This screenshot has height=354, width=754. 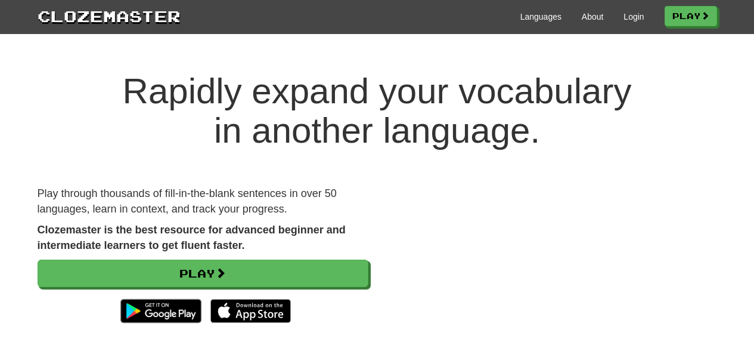 What do you see at coordinates (203, 201) in the screenshot?
I see `p: Play through thousands of fill-in-the-blank sentences in over 50 languages, learn in context, and...` at bounding box center [203, 201].